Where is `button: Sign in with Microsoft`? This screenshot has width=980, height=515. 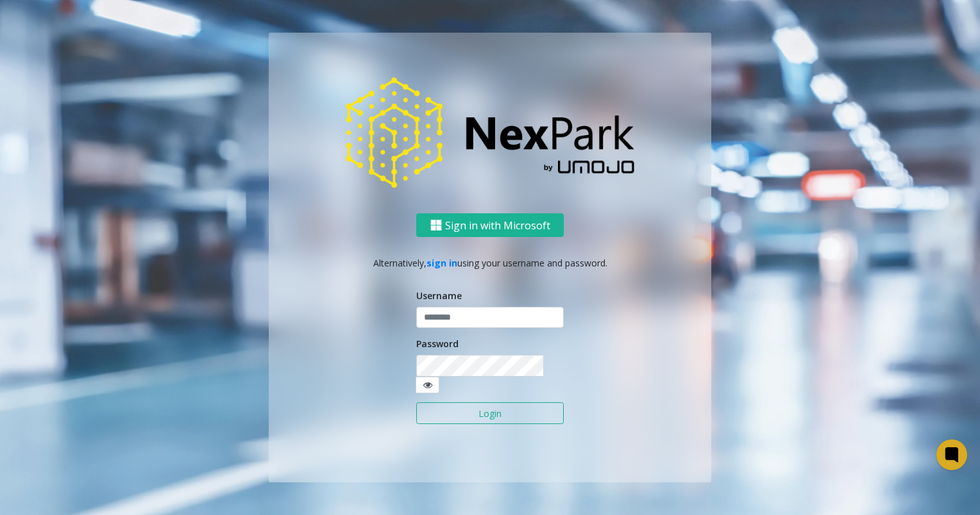 button: Sign in with Microsoft is located at coordinates (490, 225).